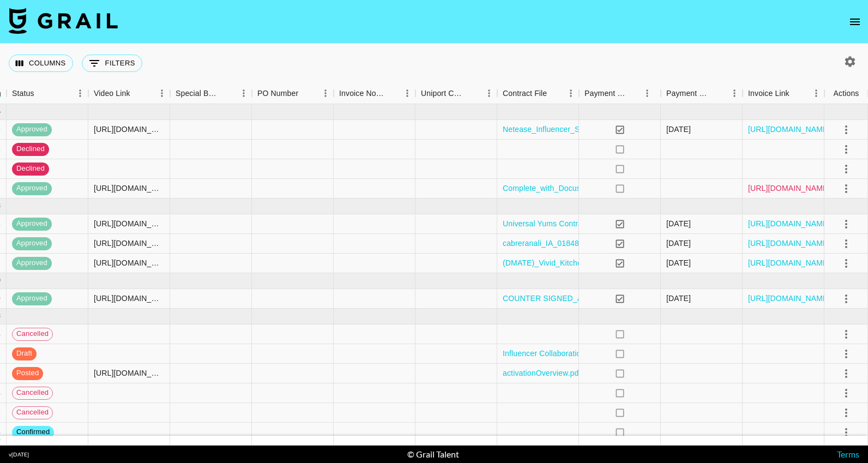  I want to click on a: Universal Yums Contract.pdf, so click(552, 224).